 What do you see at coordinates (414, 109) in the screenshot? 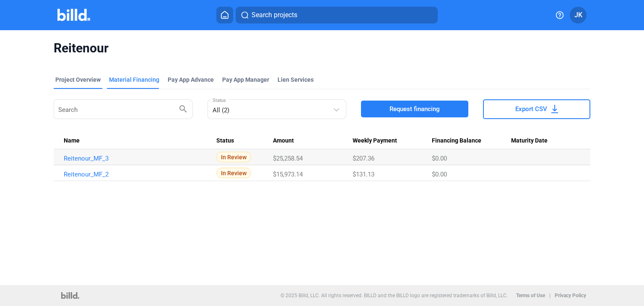
I see `span: Request financing` at bounding box center [414, 109].